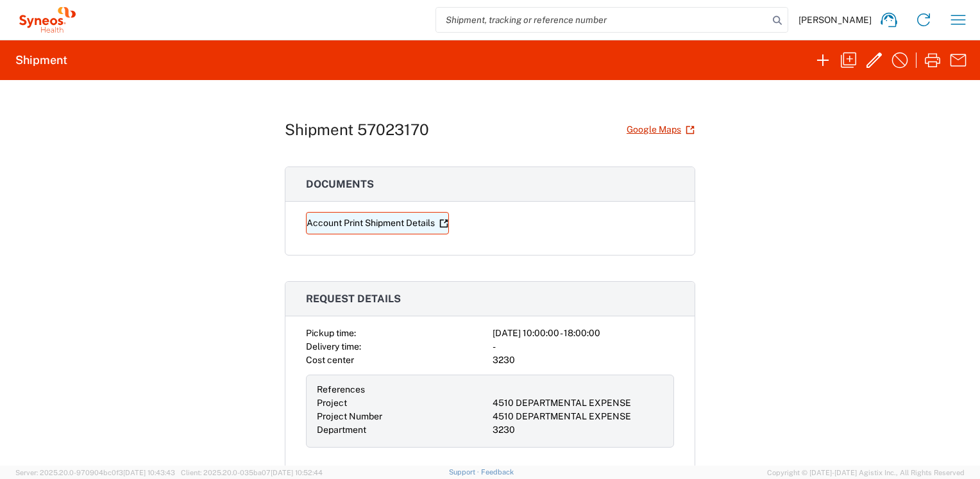 The height and width of the screenshot is (479, 980). What do you see at coordinates (465, 472) in the screenshot?
I see `a: Support` at bounding box center [465, 472].